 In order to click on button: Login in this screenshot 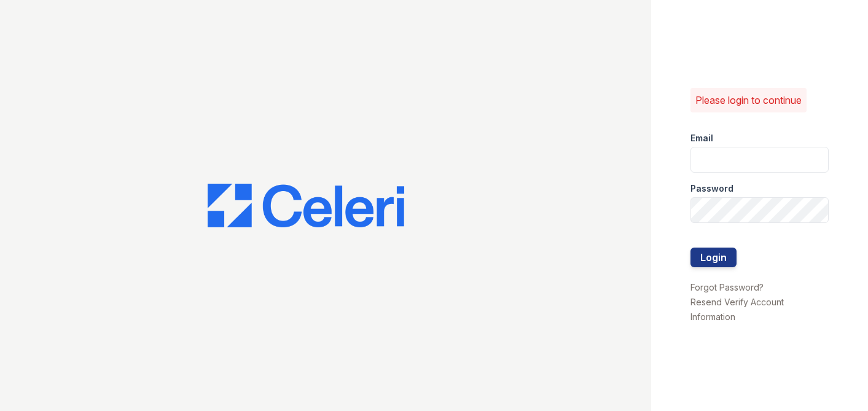, I will do `click(714, 257)`.